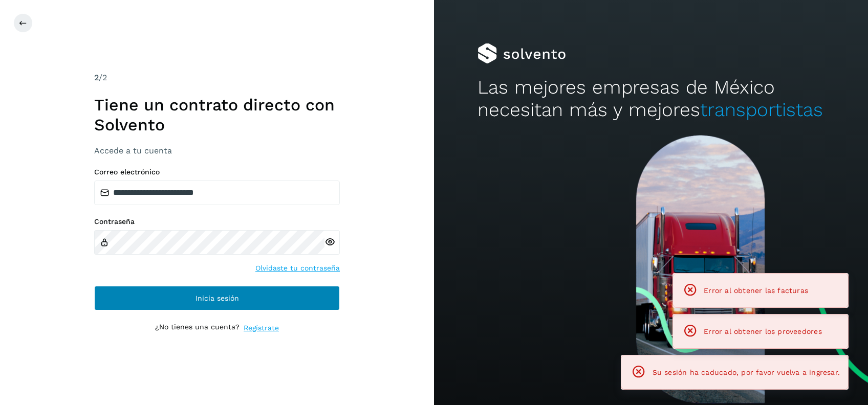  I want to click on h3: Accede a tu cuenta, so click(217, 151).